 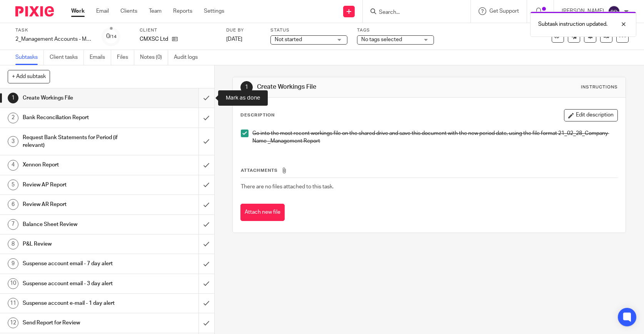 I want to click on div: 7, so click(x=13, y=225).